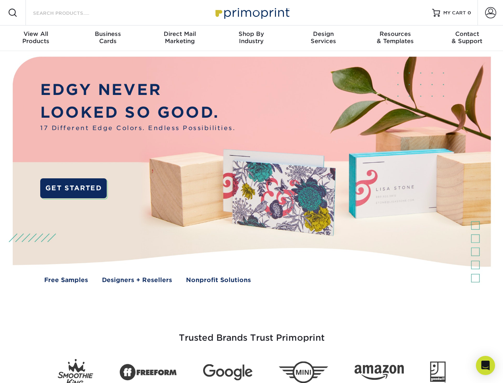  What do you see at coordinates (324, 34) in the screenshot?
I see `span: Design` at bounding box center [324, 34].